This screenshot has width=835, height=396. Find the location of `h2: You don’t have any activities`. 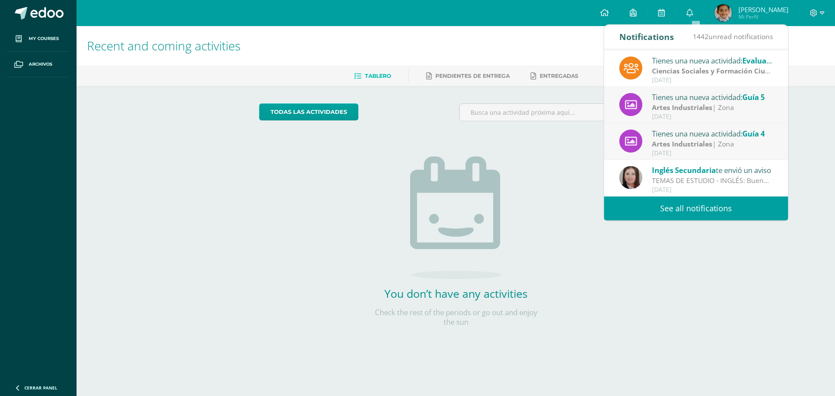

h2: You don’t have any activities is located at coordinates (456, 293).